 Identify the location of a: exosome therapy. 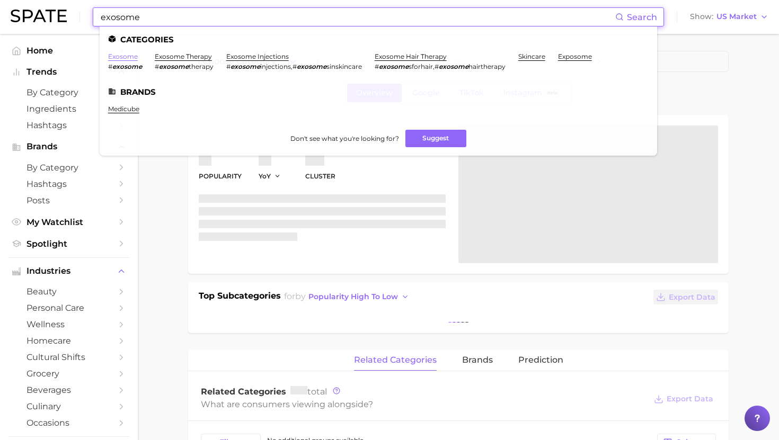
(183, 56).